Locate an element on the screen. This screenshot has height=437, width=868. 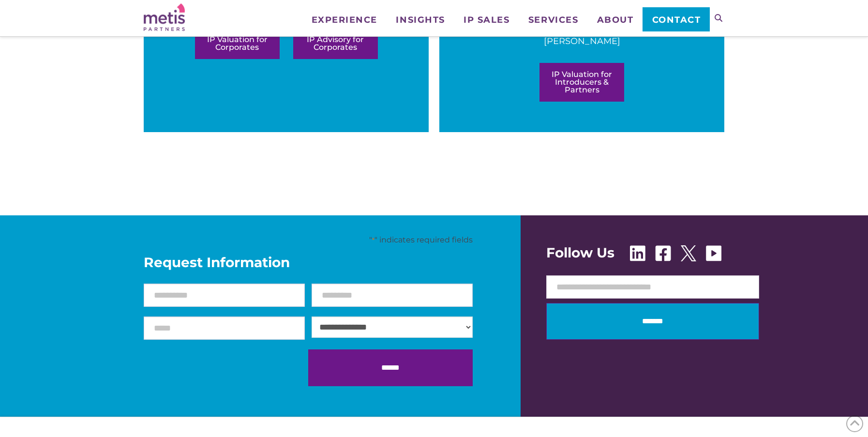
span: About is located at coordinates (615, 20).